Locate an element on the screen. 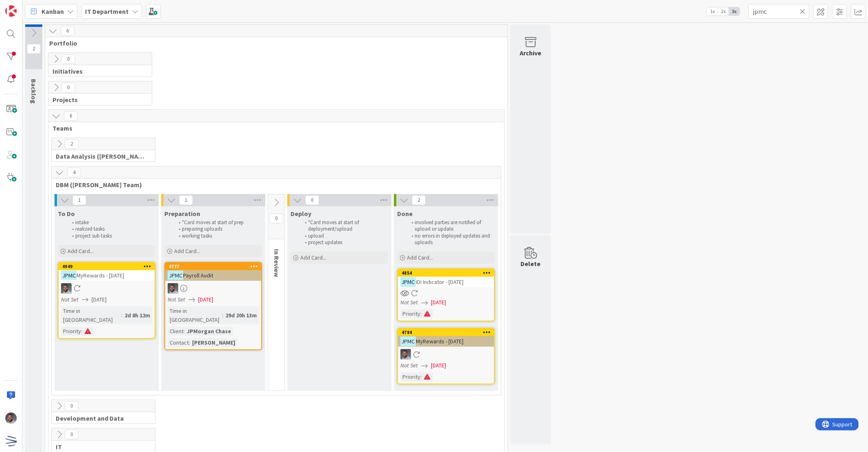 This screenshot has width=868, height=452. li: project updates is located at coordinates (343, 242).